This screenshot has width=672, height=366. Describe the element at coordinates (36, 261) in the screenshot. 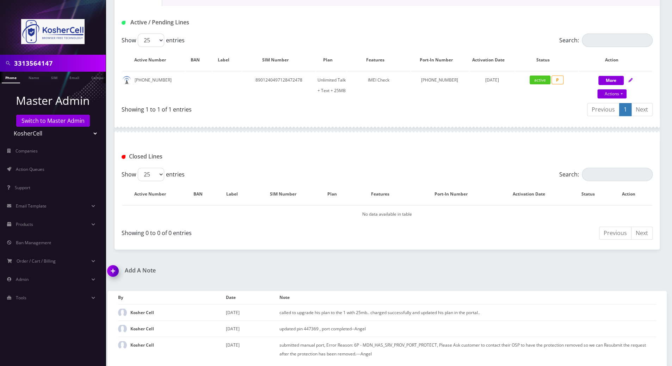

I see `span: Order / Cart / Billing` at that location.